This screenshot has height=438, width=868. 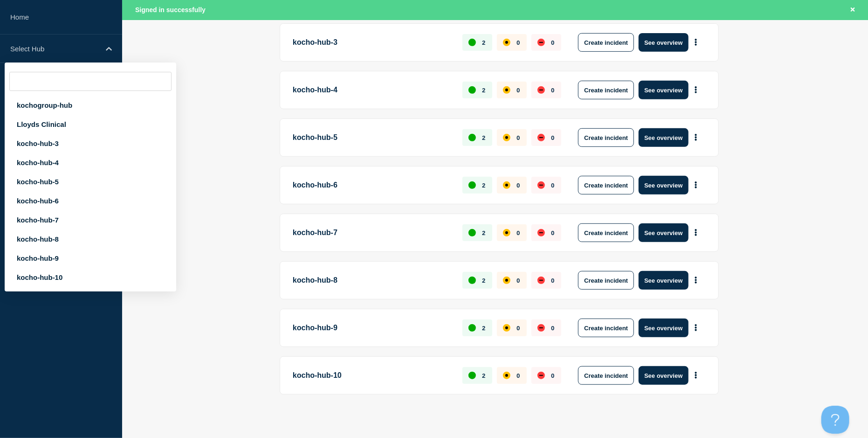 I want to click on div: kocho-hub-9, so click(x=90, y=258).